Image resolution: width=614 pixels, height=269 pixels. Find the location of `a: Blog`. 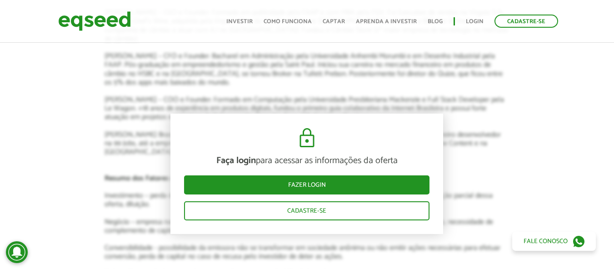

a: Blog is located at coordinates (435, 21).